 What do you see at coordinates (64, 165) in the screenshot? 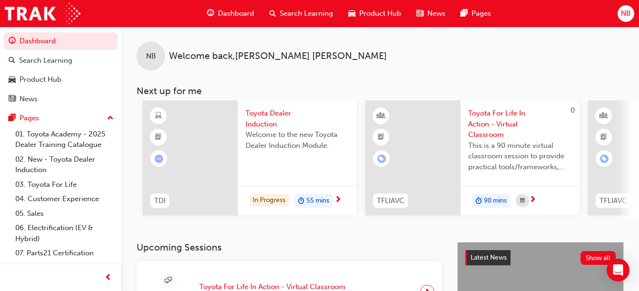
I see `a: 02. New - Toyota Dealer Induction` at bounding box center [64, 165].